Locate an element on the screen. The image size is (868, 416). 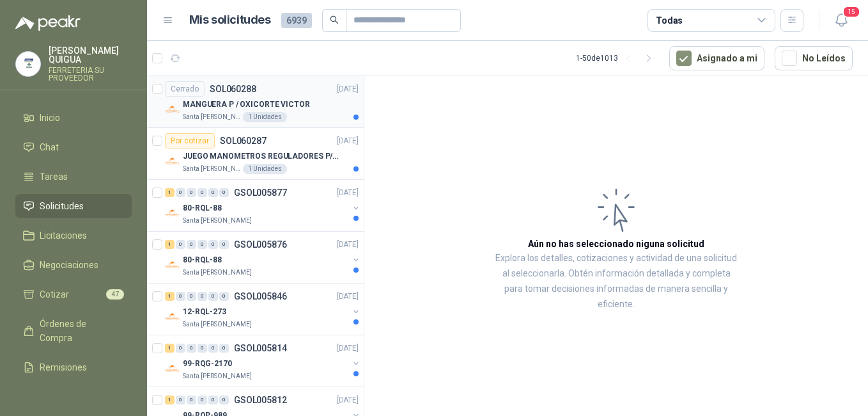
a: Chat is located at coordinates (74, 147).